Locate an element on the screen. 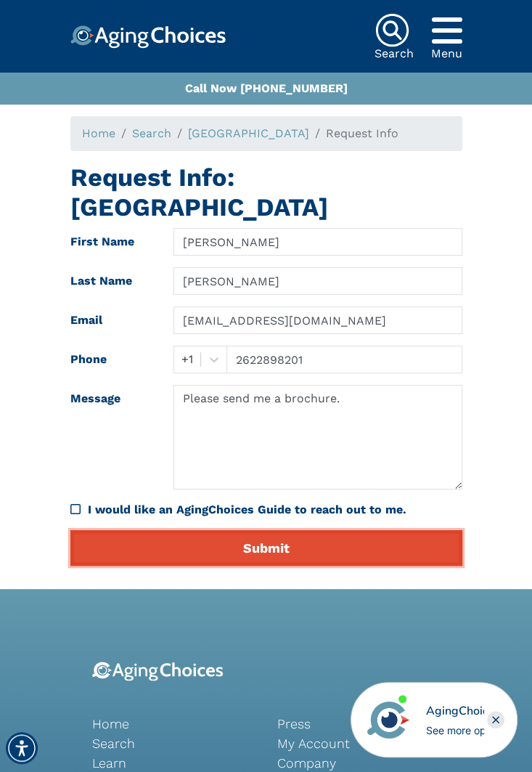  label: Email is located at coordinates (111, 320).